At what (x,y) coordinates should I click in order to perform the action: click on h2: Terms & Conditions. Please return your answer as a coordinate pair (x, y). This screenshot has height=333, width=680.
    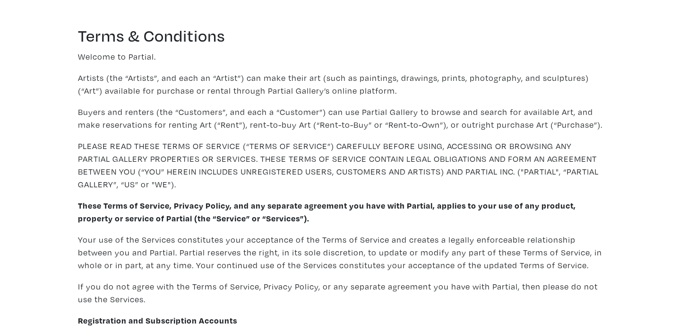
    Looking at the image, I should click on (340, 35).